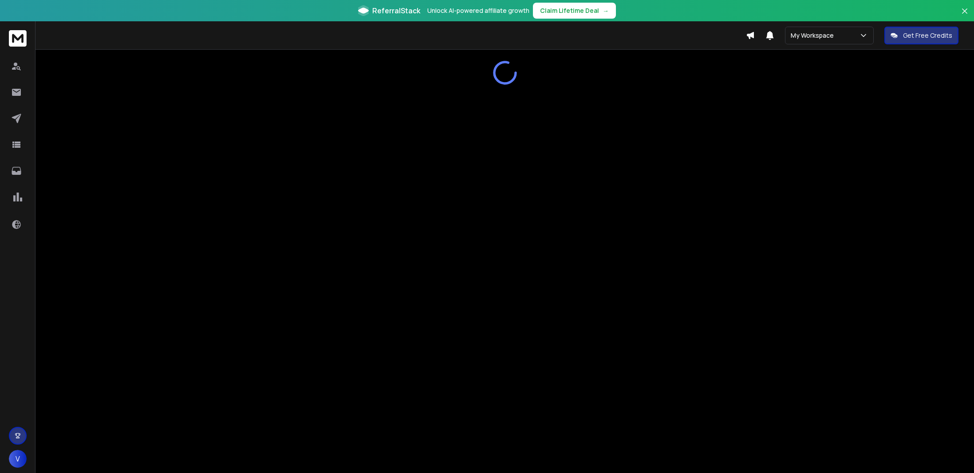  I want to click on button: Close banner, so click(964, 16).